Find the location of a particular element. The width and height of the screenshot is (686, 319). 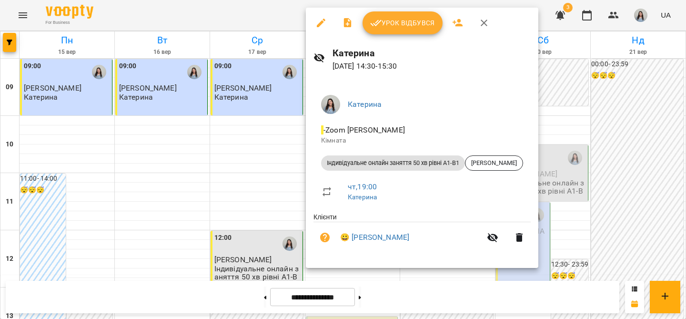

img: 00729b20cbacae7f74f09ddf478bc520.jpg is located at coordinates (331, 104).